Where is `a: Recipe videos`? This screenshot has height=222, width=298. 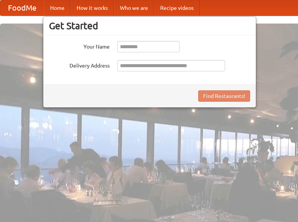 a: Recipe videos is located at coordinates (177, 8).